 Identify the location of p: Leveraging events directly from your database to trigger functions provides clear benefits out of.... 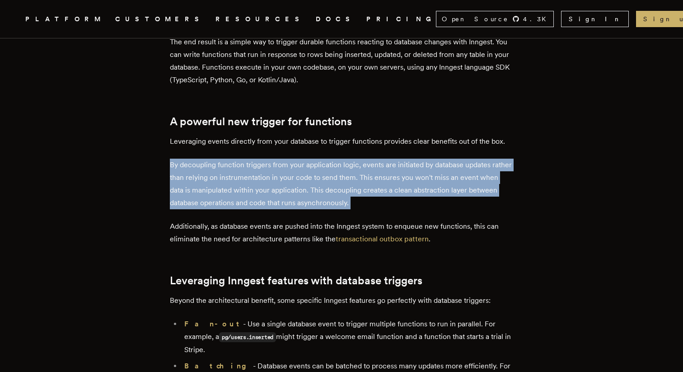
(341, 141).